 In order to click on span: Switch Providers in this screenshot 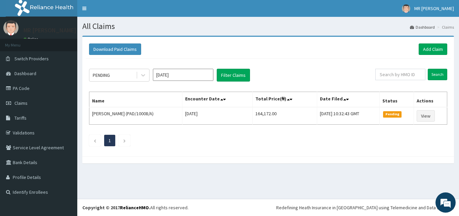, I will do `click(32, 59)`.